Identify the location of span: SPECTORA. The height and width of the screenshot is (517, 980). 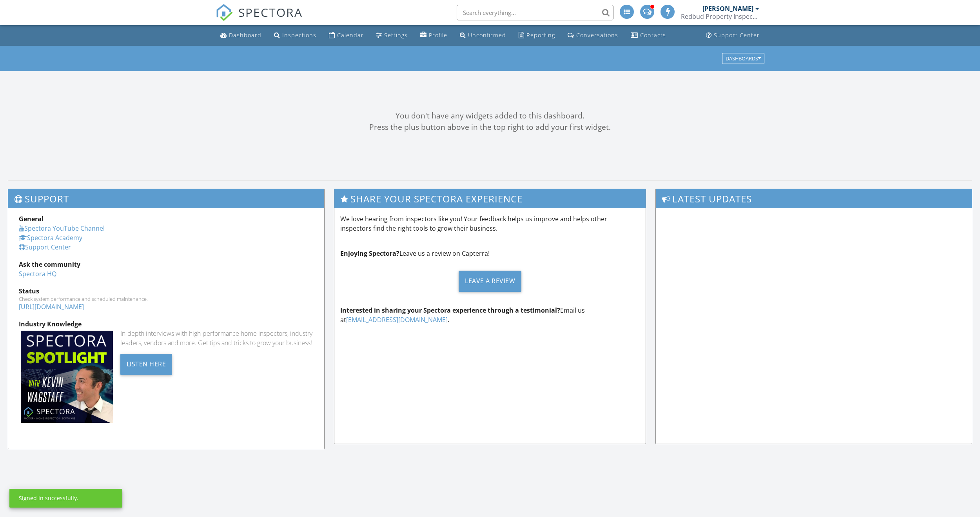
(270, 12).